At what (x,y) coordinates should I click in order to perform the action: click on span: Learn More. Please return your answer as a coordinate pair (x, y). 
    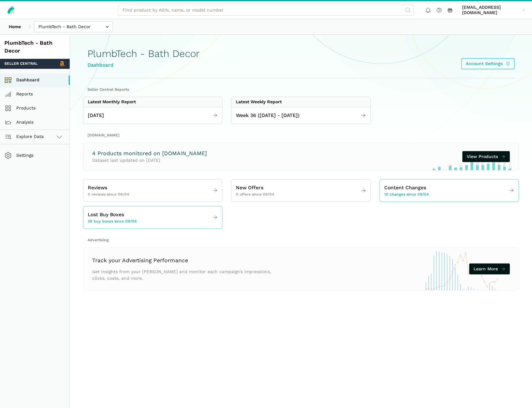
    Looking at the image, I should click on (486, 268).